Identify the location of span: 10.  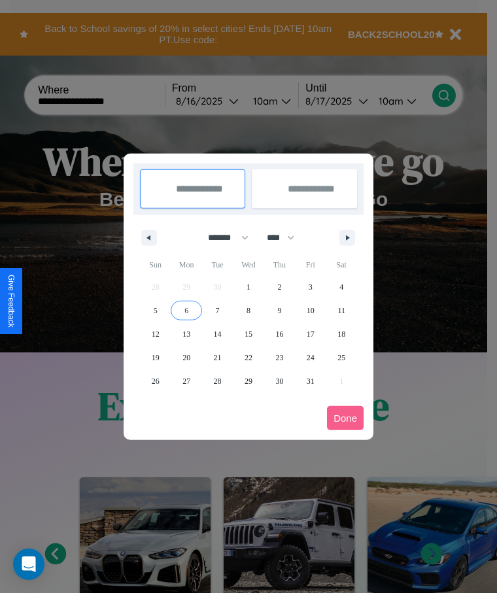
(311, 311).